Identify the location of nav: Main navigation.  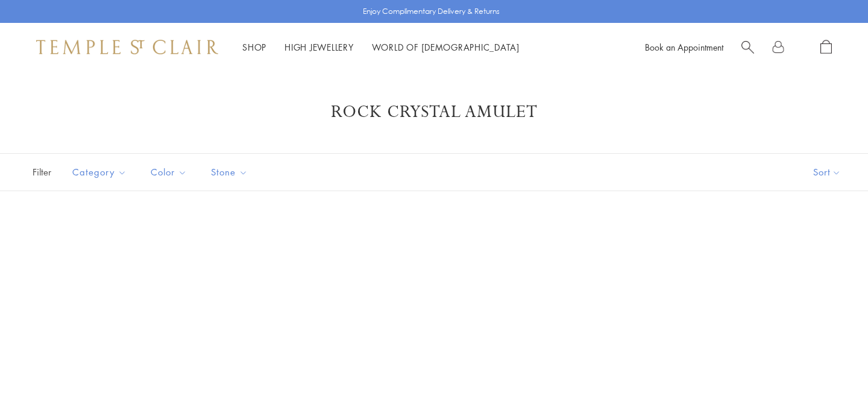
(381, 47).